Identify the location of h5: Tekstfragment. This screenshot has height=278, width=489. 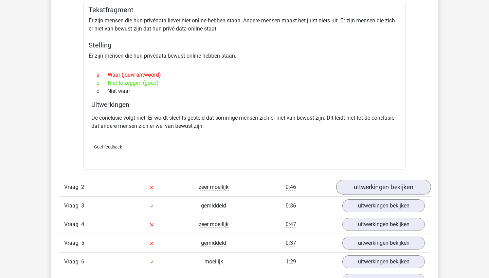
(244, 10).